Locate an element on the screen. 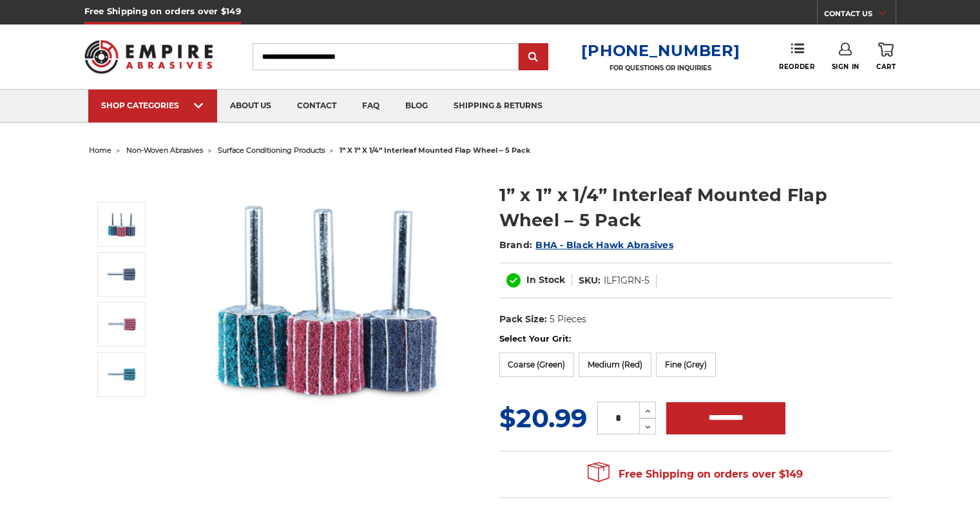  a: Cart is located at coordinates (886, 57).